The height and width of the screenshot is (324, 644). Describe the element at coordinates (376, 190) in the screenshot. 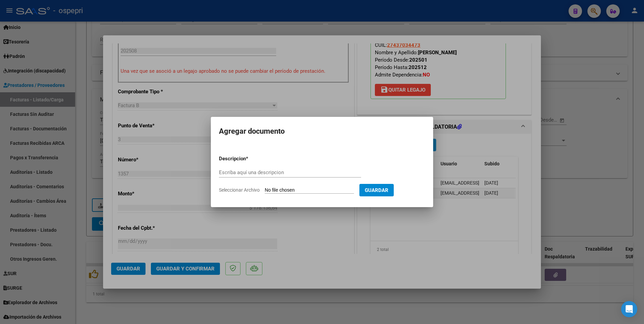

I see `button: Guardar` at that location.